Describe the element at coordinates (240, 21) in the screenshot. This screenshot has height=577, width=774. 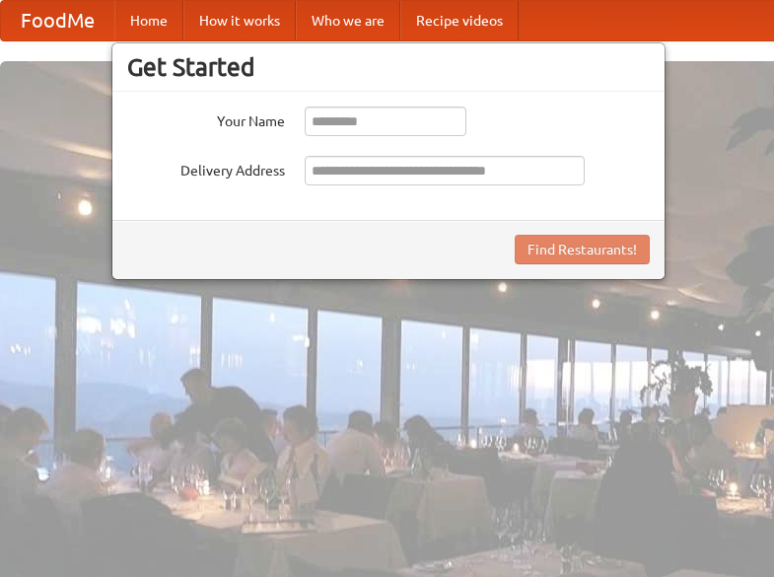
I see `a: How it works` at that location.